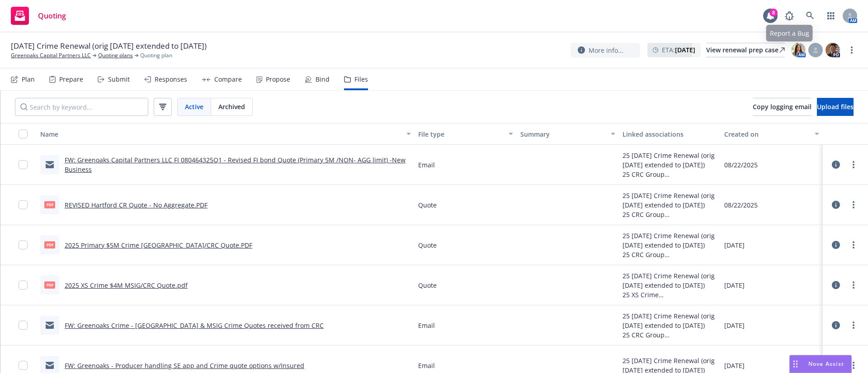 Image resolution: width=868 pixels, height=373 pixels. What do you see at coordinates (670, 134) in the screenshot?
I see `div: Linked associations` at bounding box center [670, 134].